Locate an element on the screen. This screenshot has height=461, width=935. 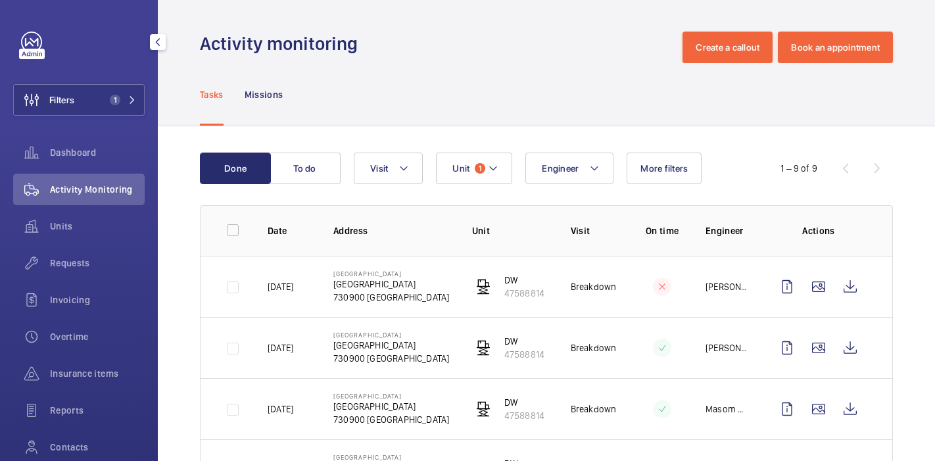
p: Engineer is located at coordinates (728, 231).